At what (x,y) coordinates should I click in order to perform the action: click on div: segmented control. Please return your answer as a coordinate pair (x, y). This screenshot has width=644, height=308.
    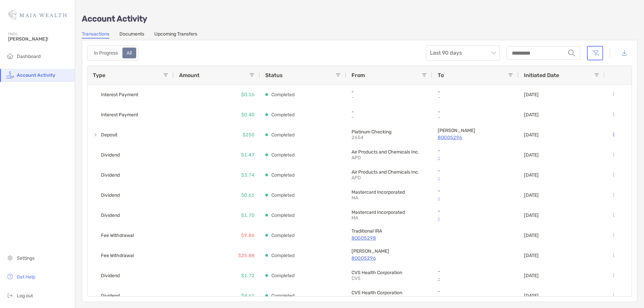
    Looking at the image, I should click on (113, 53).